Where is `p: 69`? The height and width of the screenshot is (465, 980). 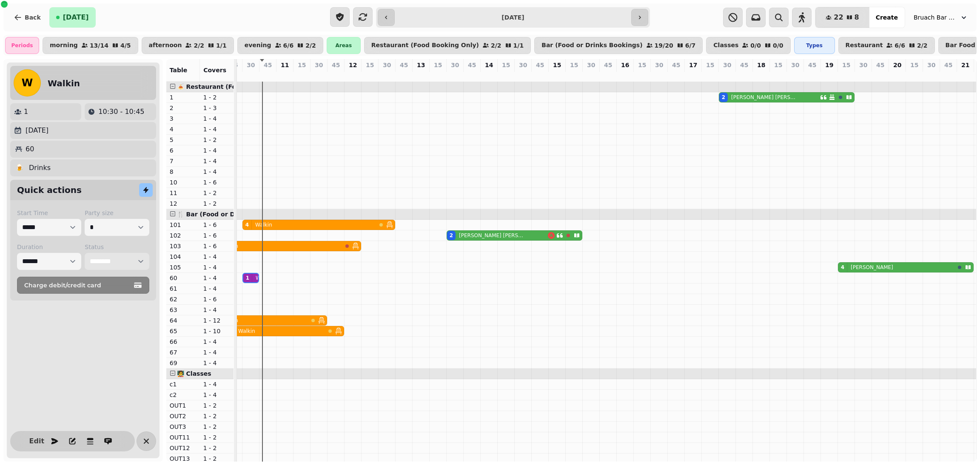
p: 69 is located at coordinates (183, 363).